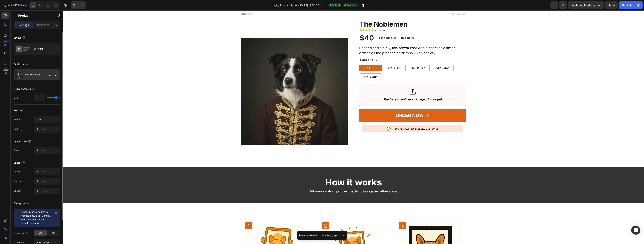  I want to click on span: Change product source in Product module to "Manually Pick" to custom default variant., so click(36, 217).